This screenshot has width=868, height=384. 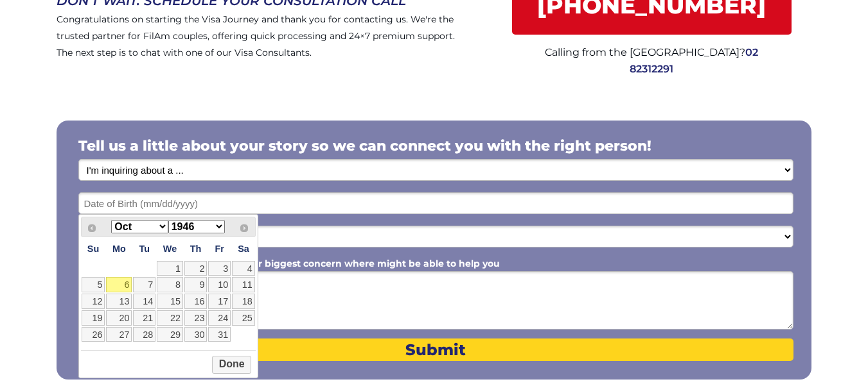 What do you see at coordinates (219, 318) in the screenshot?
I see `a: 24` at bounding box center [219, 318].